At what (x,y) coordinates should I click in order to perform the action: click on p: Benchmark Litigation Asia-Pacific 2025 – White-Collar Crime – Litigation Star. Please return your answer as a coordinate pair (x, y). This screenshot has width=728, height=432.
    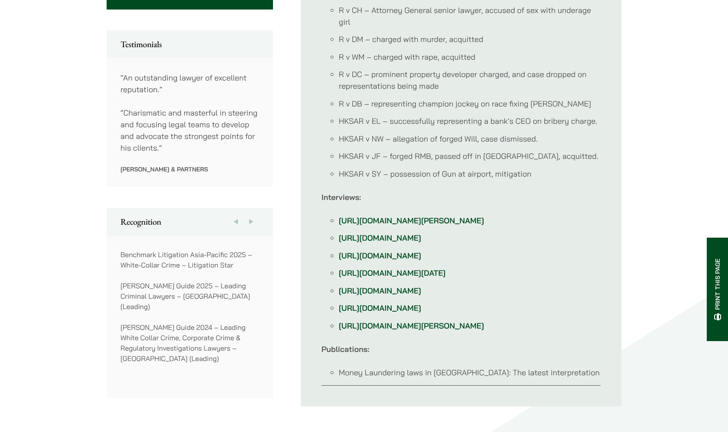
    Looking at the image, I should click on (190, 260).